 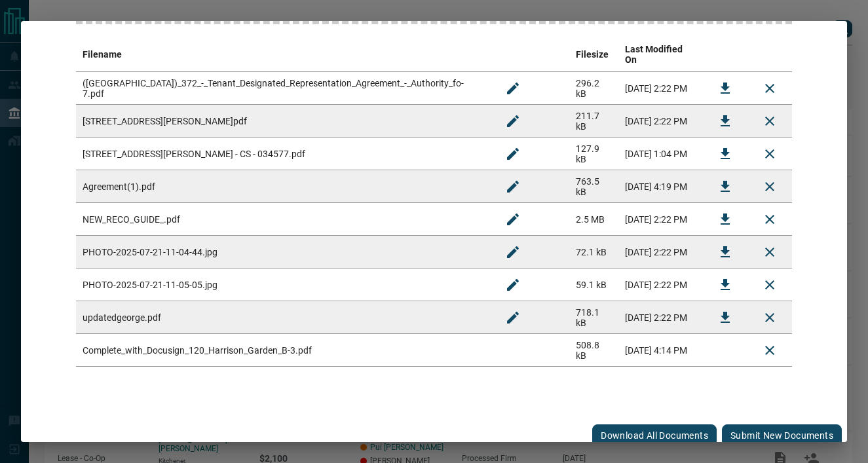 I want to click on td: 127.9 kB, so click(x=594, y=154).